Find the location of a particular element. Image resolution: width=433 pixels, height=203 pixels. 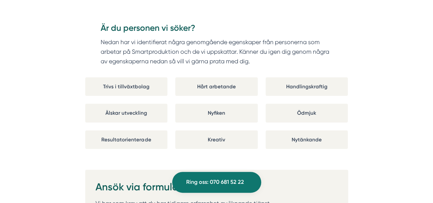

div: Trivs i tillväxtbolag is located at coordinates (126, 87).